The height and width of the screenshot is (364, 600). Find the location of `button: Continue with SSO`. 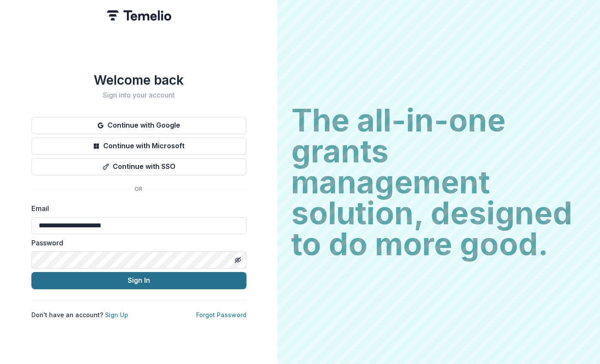

button: Continue with SSO is located at coordinates (139, 167).